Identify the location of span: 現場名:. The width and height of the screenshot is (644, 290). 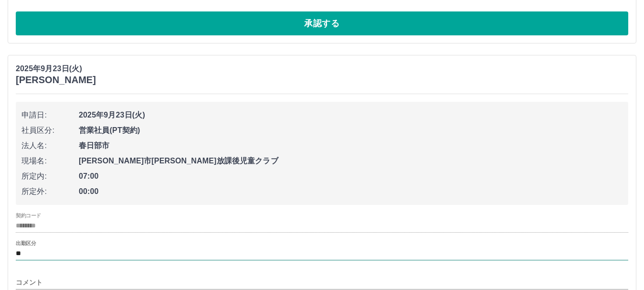
(50, 161).